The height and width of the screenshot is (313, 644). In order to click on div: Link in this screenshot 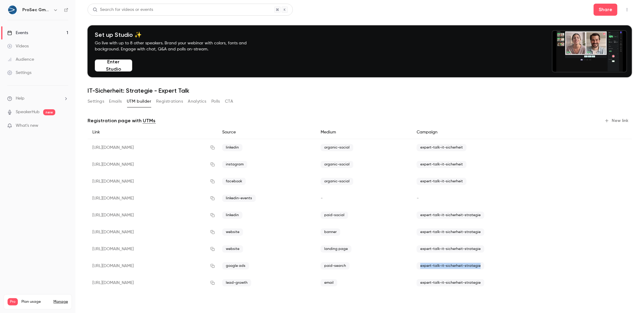, I will do `click(152, 132)`.